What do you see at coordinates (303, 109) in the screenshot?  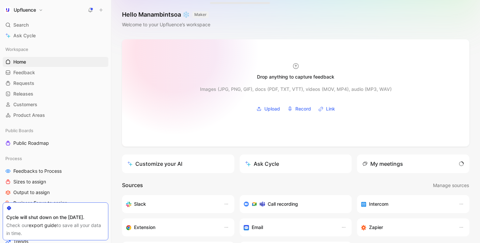 I see `span: Record` at bounding box center [303, 109].